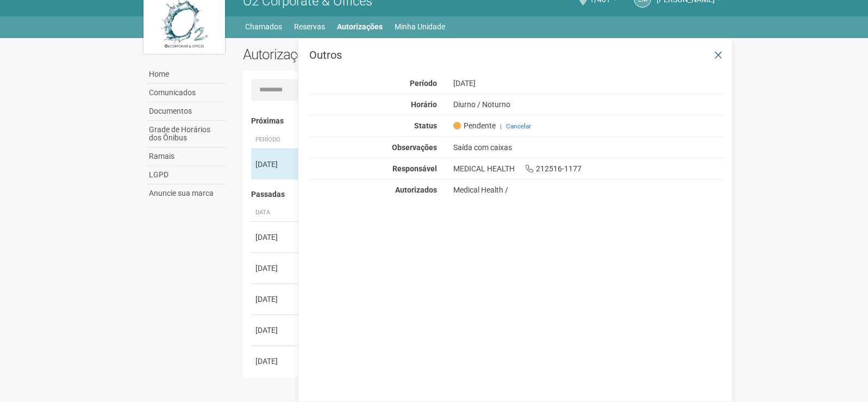 This screenshot has height=402, width=868. What do you see at coordinates (186, 74) in the screenshot?
I see `a: Home` at bounding box center [186, 74].